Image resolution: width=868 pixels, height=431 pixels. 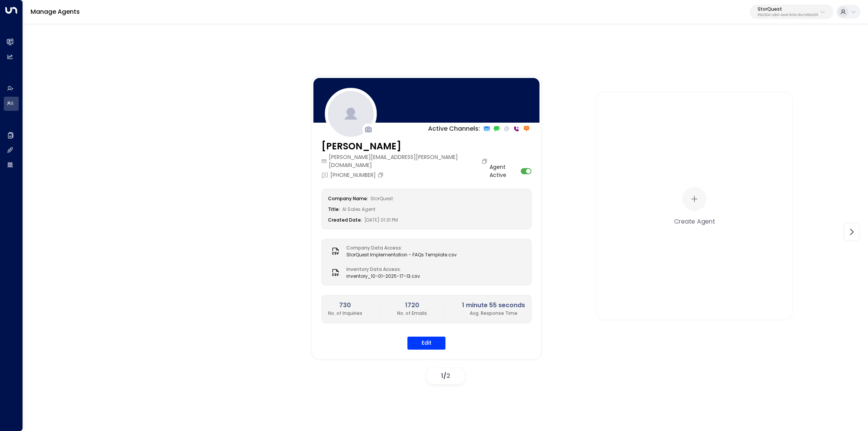 What do you see at coordinates (454, 129) in the screenshot?
I see `p: Active Channels:` at bounding box center [454, 129].